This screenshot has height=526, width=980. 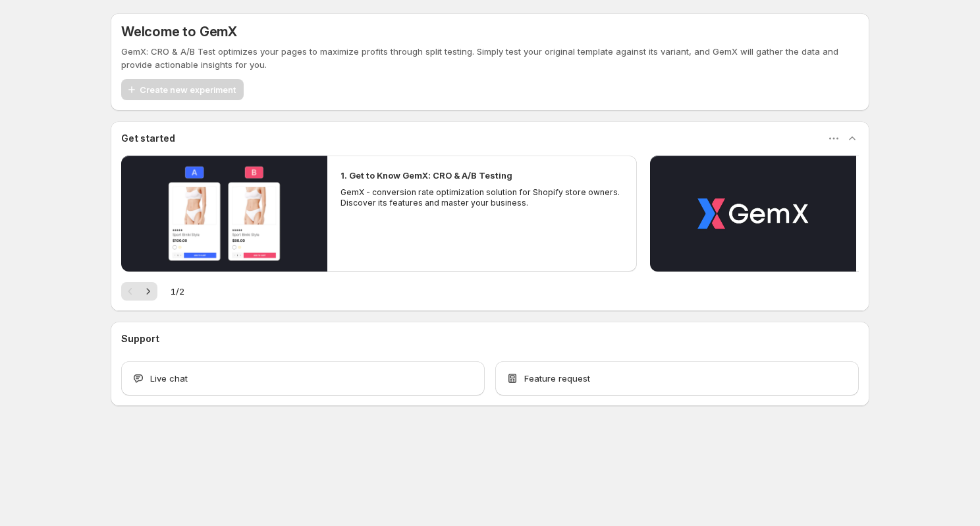 What do you see at coordinates (148, 138) in the screenshot?
I see `h3: Get started` at bounding box center [148, 138].